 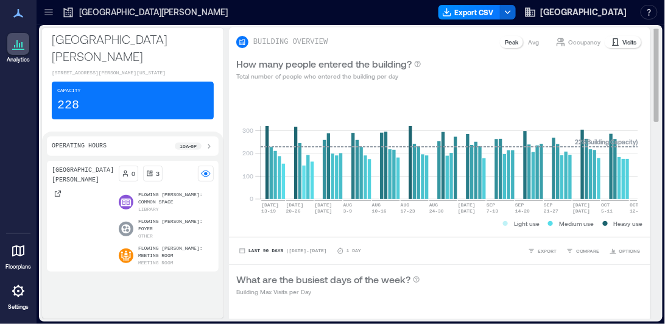 I want to click on p: 228, so click(x=68, y=105).